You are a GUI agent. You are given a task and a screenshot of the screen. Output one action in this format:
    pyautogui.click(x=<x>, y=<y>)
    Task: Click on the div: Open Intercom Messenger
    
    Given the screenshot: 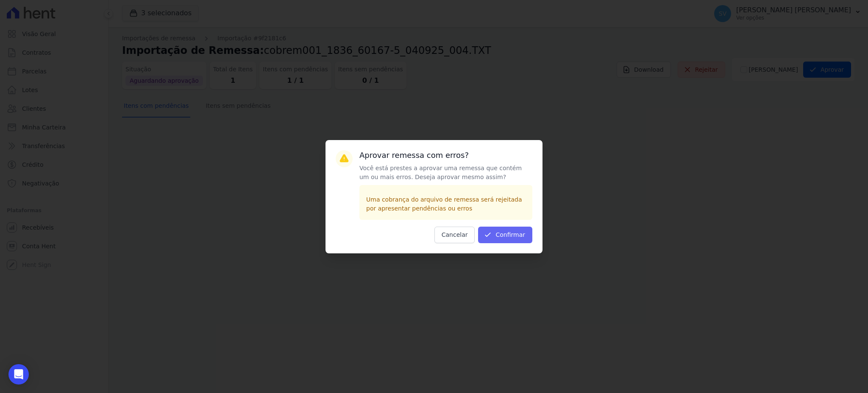 What is the action you would take?
    pyautogui.click(x=19, y=374)
    